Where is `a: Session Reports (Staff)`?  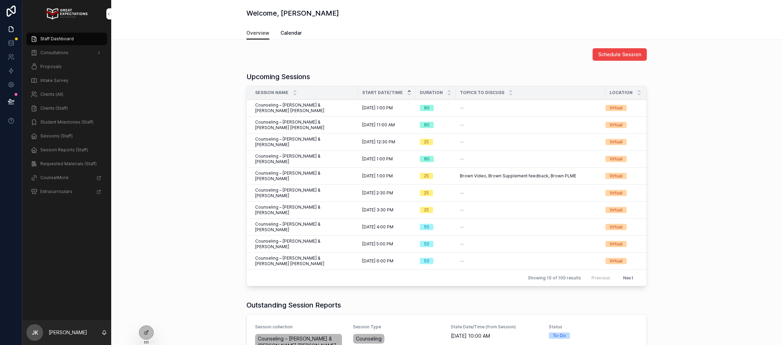
a: Session Reports (Staff) is located at coordinates (67, 150).